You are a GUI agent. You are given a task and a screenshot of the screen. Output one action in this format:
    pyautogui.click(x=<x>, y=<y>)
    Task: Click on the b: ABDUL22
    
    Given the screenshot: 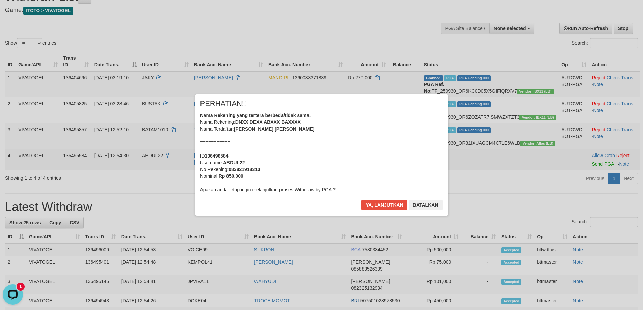 What is the action you would take?
    pyautogui.click(x=234, y=163)
    